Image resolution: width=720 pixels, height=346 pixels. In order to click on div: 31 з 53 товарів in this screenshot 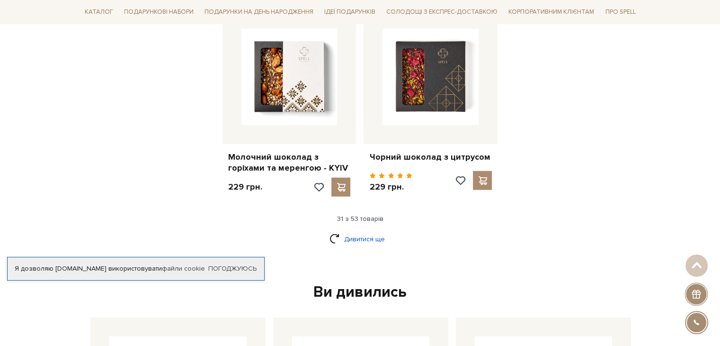, I will do `click(360, 219)`.